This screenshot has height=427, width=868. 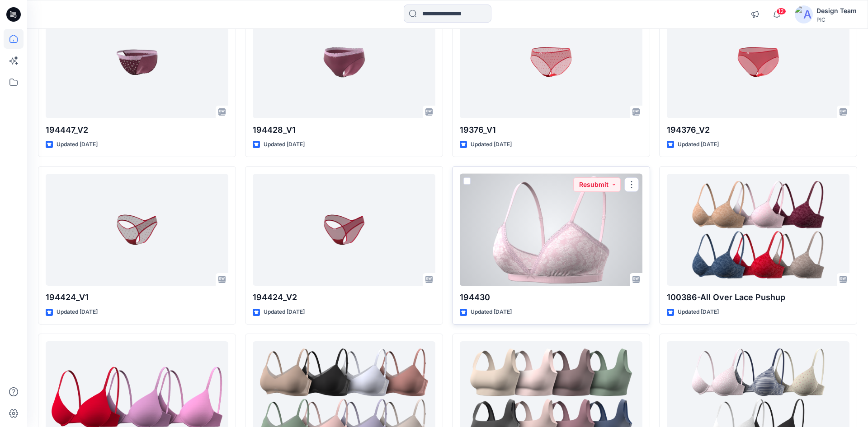 I want to click on a: 100386-All Over Lace Pushup, so click(x=758, y=230).